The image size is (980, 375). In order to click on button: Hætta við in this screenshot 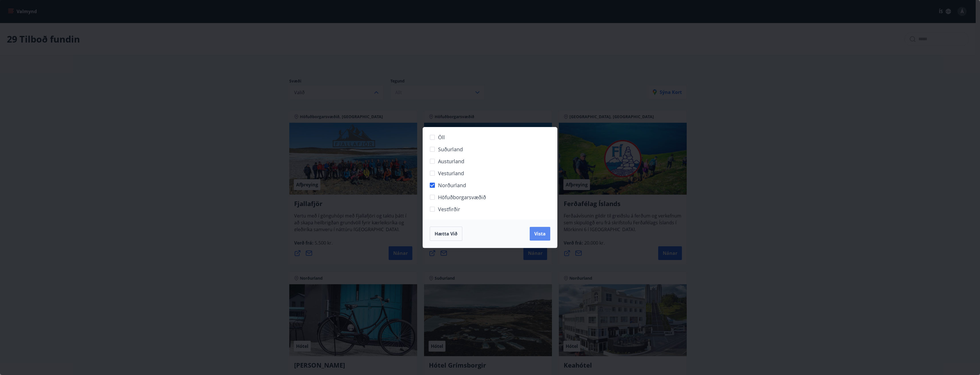, I will do `click(446, 234)`.